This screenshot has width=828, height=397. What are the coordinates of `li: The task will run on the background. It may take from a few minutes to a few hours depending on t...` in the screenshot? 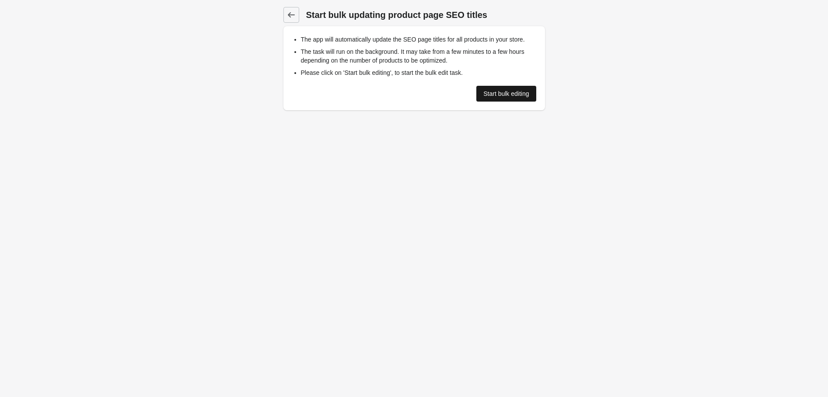 It's located at (418, 56).